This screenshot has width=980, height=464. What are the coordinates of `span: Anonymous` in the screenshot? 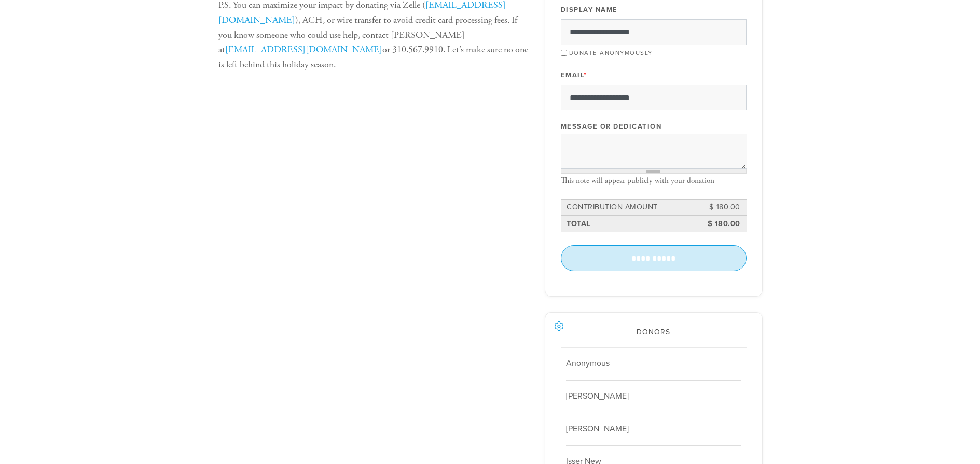 It's located at (588, 363).